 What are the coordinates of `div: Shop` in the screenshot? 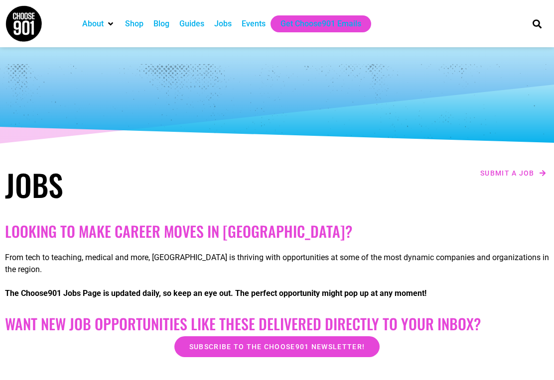 It's located at (134, 24).